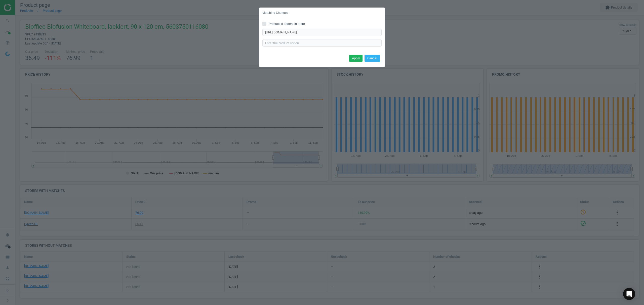 The width and height of the screenshot is (644, 305). Describe the element at coordinates (372, 59) in the screenshot. I see `button: Cancel` at that location.